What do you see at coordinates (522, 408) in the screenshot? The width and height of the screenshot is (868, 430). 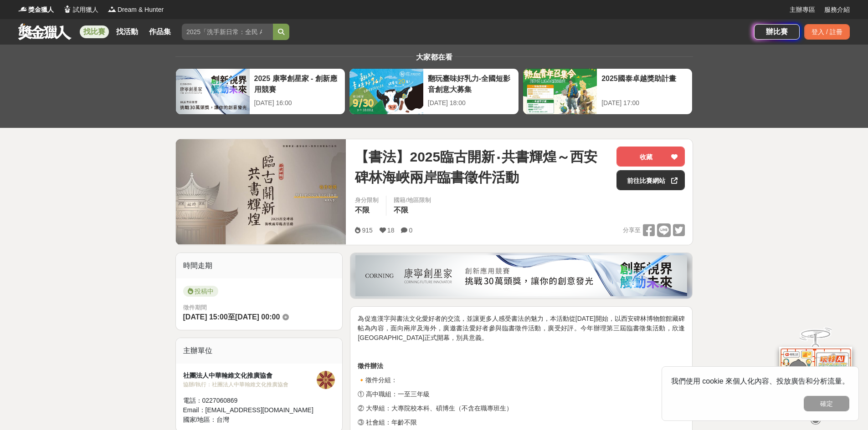 I see `p: ② 大學組：大專院校本科、碩博生（不含在職專班生）` at bounding box center [522, 408].